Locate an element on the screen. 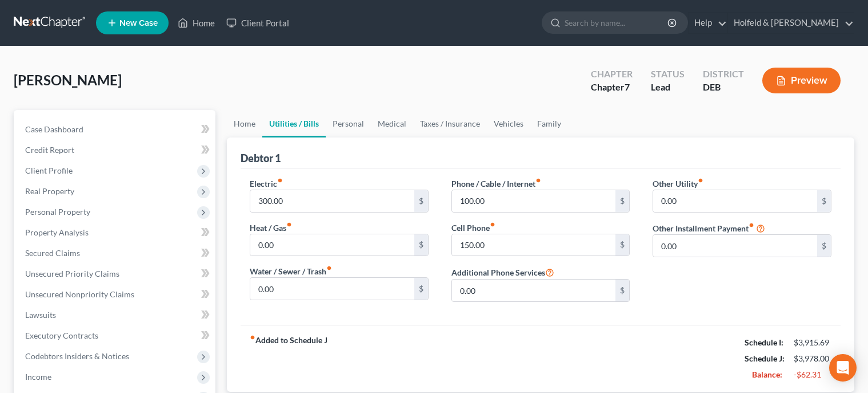  label: Phone / Cable / Internet is located at coordinates (496, 184).